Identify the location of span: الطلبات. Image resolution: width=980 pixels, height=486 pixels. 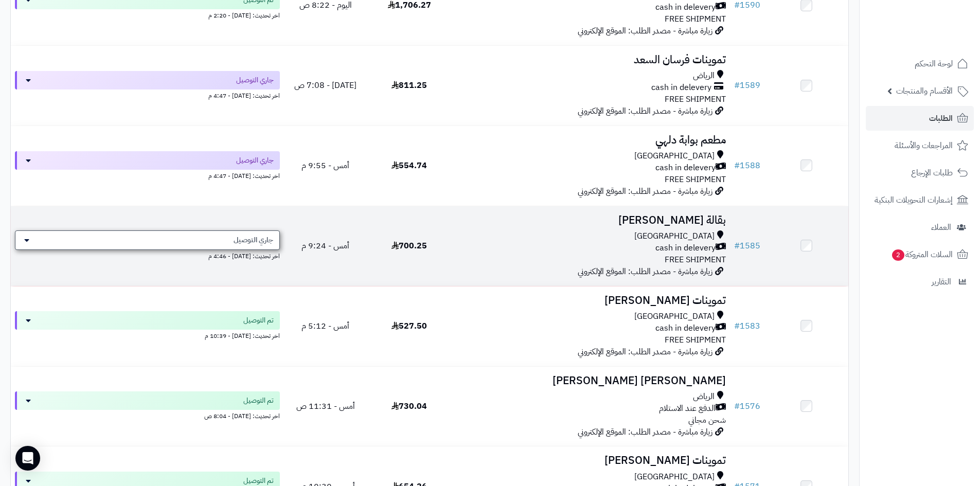
(941, 118).